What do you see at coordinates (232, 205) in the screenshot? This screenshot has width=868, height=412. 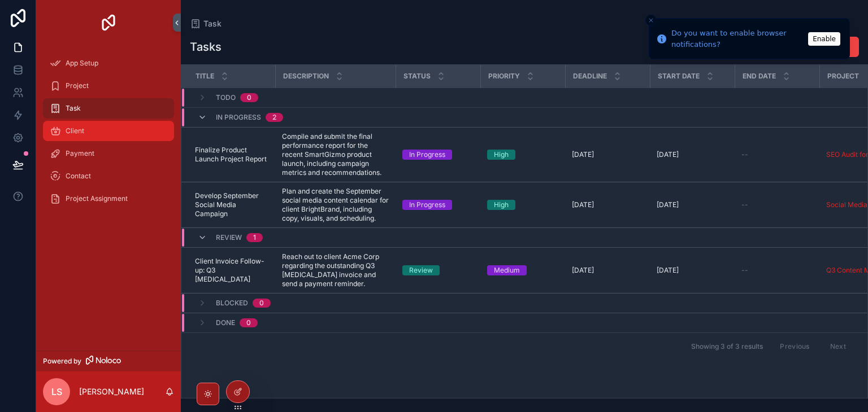 I see `span: Develop September Social Media Campaign` at bounding box center [232, 205].